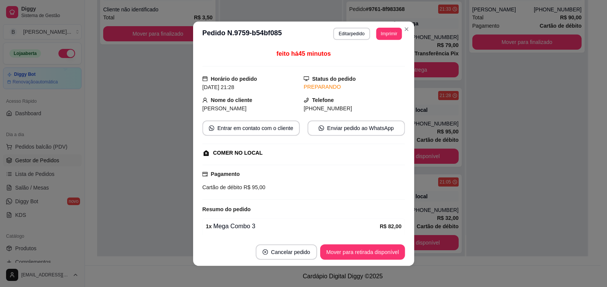  I want to click on strong: Resumo do pedido, so click(226, 209).